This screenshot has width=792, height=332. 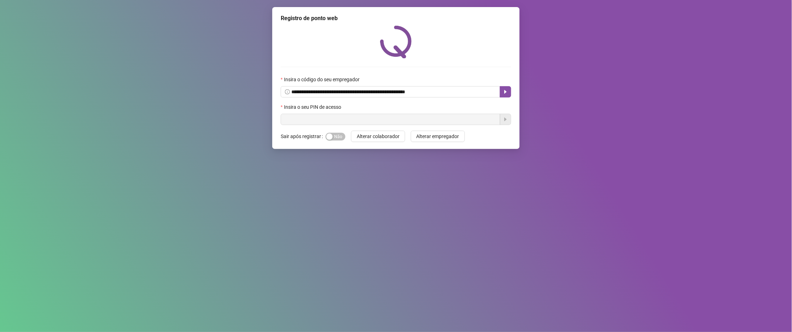 What do you see at coordinates (287, 92) in the screenshot?
I see `span: info-circle` at bounding box center [287, 92].